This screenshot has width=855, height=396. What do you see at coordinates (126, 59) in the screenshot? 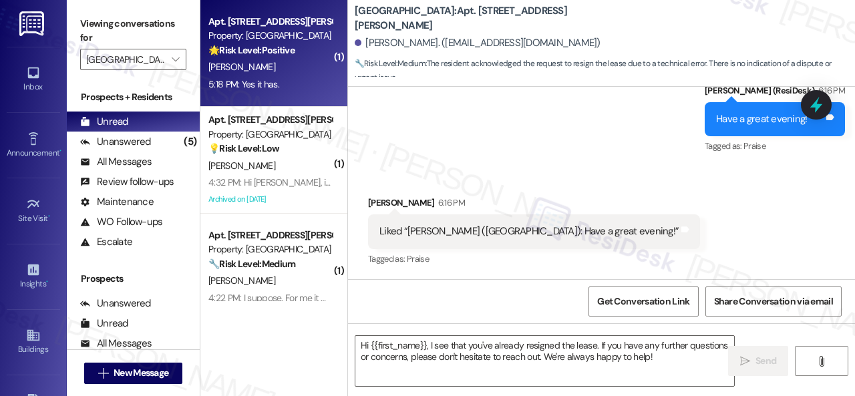
I see `input: All communities` at bounding box center [126, 59].